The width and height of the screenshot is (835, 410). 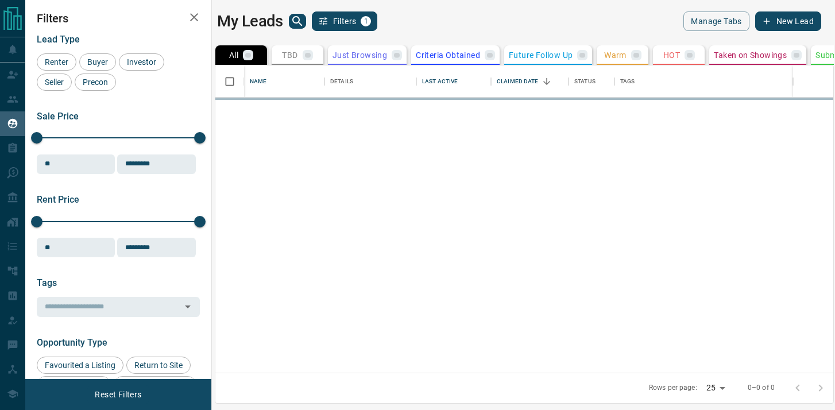 What do you see at coordinates (95, 82) in the screenshot?
I see `span: Precon` at bounding box center [95, 82].